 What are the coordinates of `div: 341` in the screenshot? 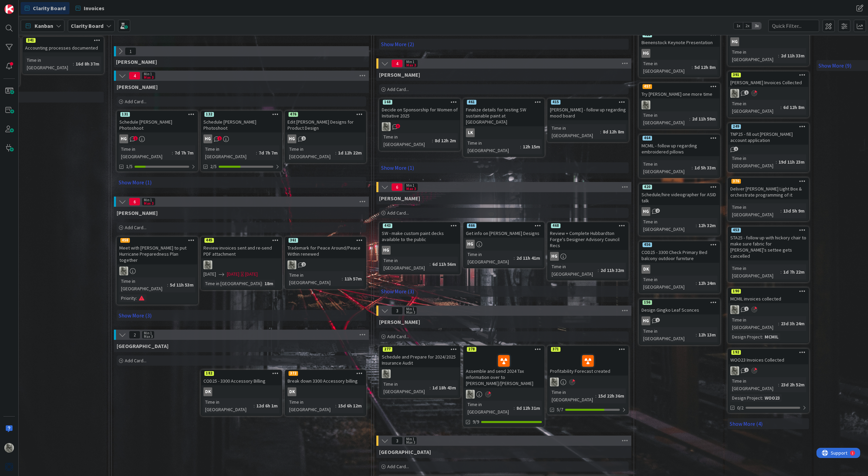 It's located at (31, 41).